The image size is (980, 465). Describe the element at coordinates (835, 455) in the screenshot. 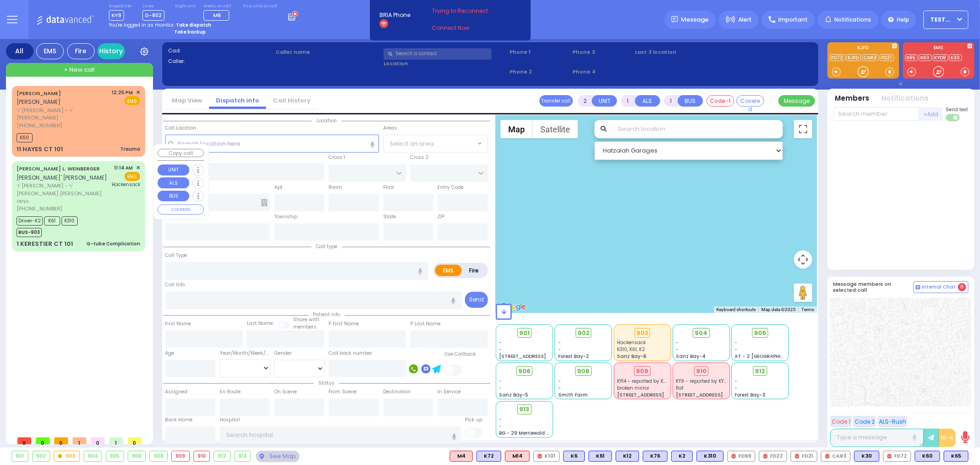

I see `div: CAR3` at that location.